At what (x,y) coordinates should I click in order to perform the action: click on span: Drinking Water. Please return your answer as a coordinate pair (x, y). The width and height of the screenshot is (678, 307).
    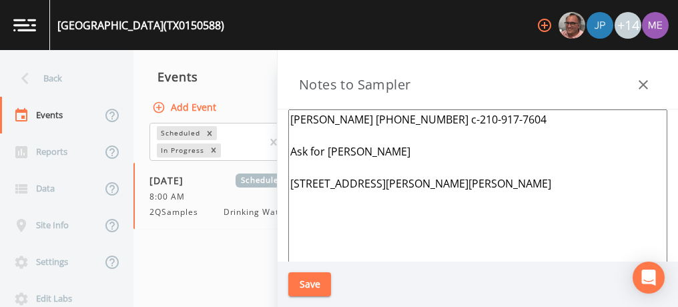
    Looking at the image, I should click on (256, 212).